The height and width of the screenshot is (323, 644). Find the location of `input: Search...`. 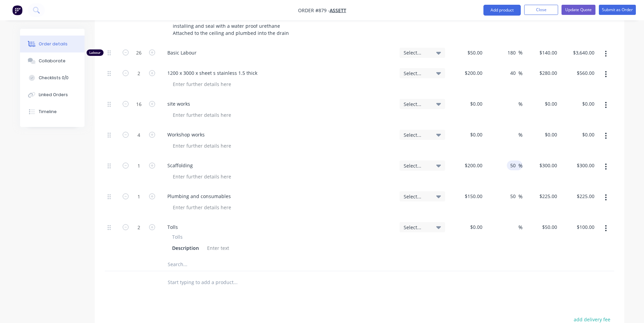

input: Search... is located at coordinates (235, 265).